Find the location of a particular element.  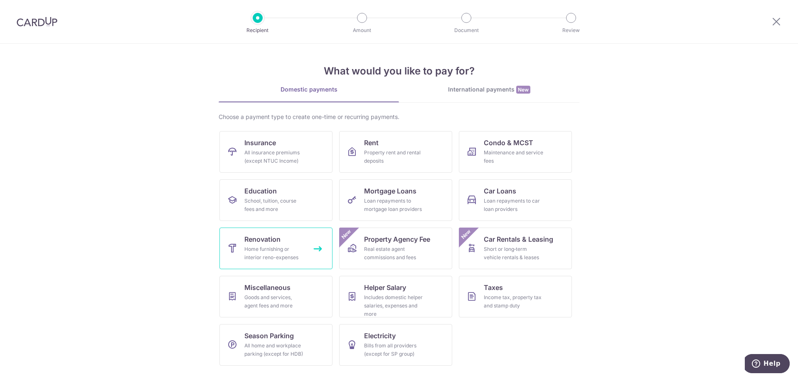

a: InsuranceAll insurance premiums (except NTUC Income) is located at coordinates (276, 152).